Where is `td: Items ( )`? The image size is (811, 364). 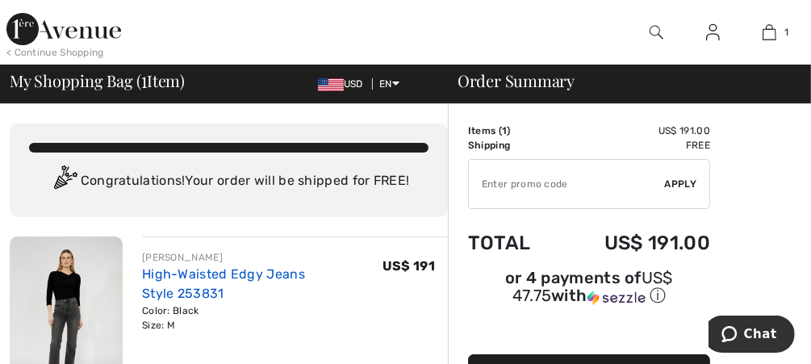 td: Items ( ) is located at coordinates (513, 131).